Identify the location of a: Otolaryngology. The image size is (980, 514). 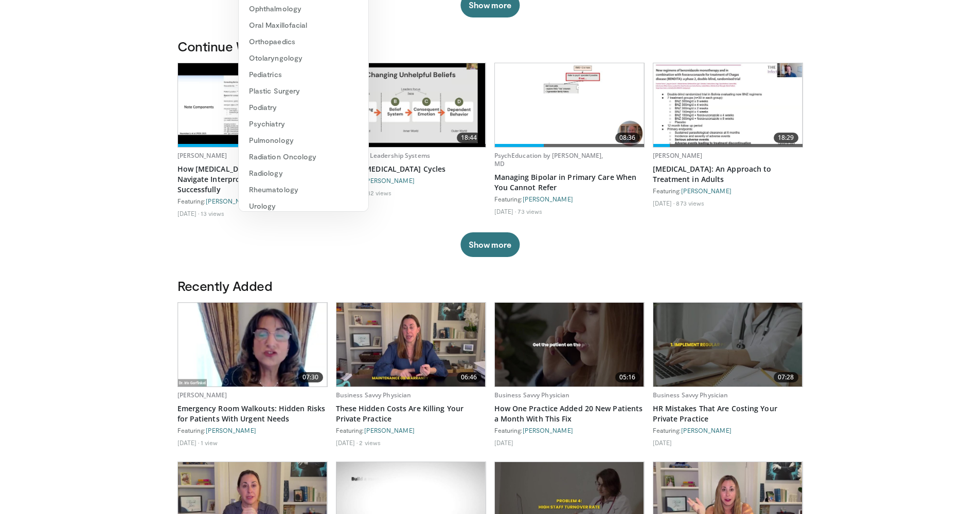
(303, 58).